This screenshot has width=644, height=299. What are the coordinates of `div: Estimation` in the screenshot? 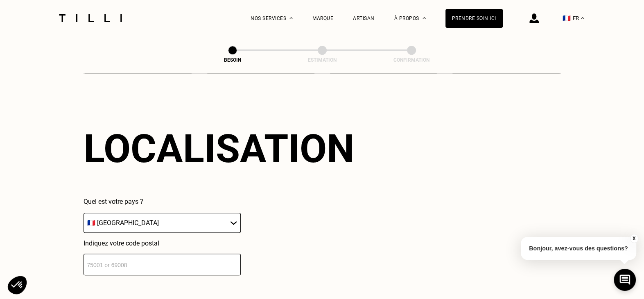 It's located at (322, 60).